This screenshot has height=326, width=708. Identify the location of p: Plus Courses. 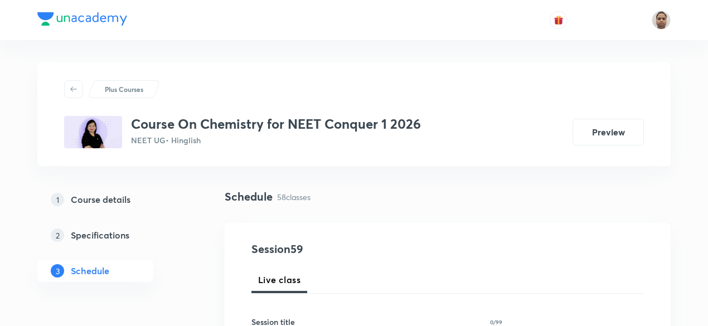
(124, 89).